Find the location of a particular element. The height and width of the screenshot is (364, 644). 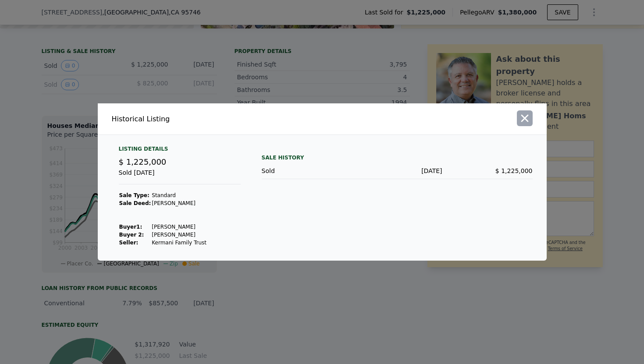

strong: Sale Deed: is located at coordinates (135, 203).